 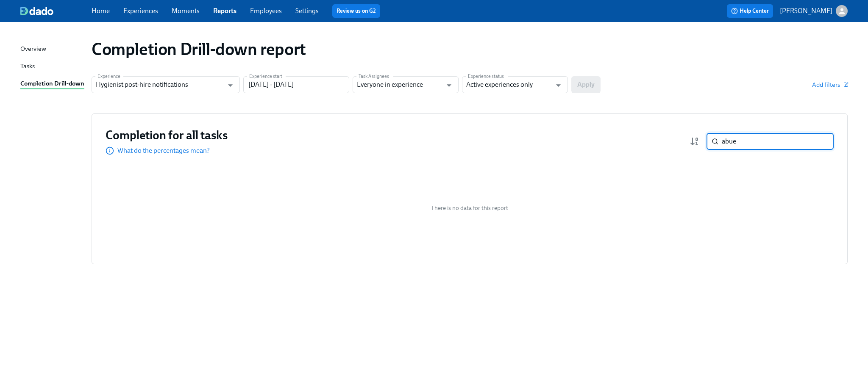 What do you see at coordinates (141, 10) in the screenshot?
I see `a: Experiences` at bounding box center [141, 10].